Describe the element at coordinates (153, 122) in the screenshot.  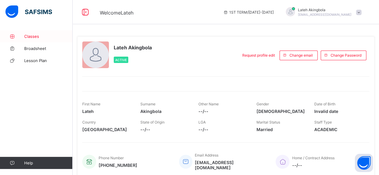
I see `span: State of Origin` at that location.